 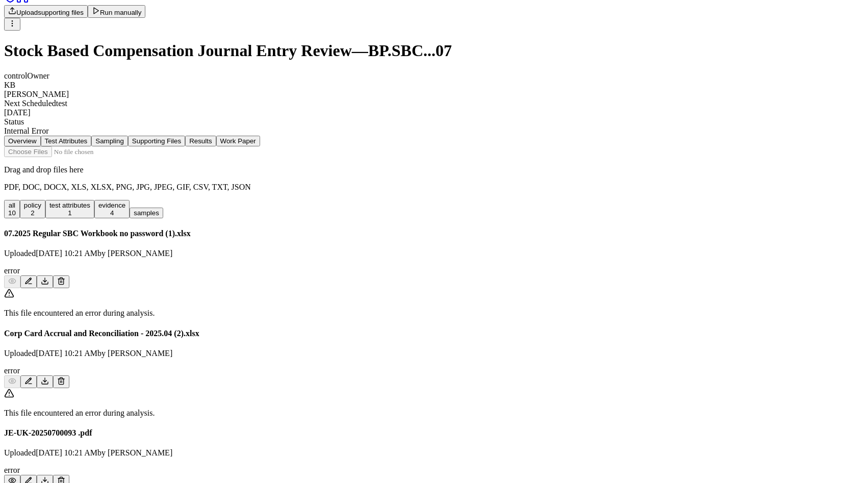 What do you see at coordinates (434, 51) in the screenshot?
I see `h1: Stock Based Compensation Journal Entry Review — BP.SBC...07` at bounding box center [434, 51].